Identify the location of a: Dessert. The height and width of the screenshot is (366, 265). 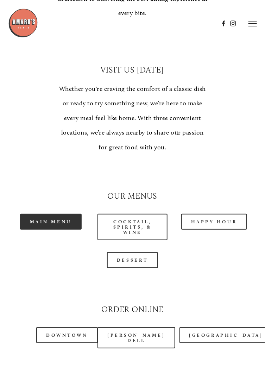
(132, 260).